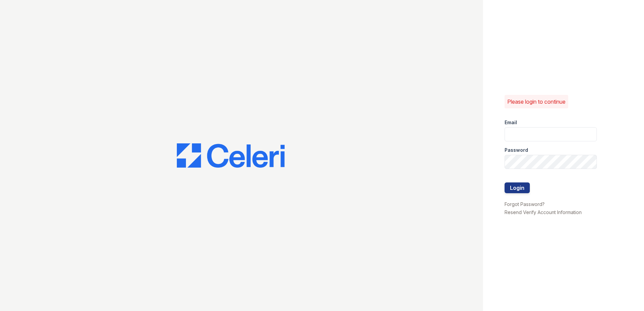 This screenshot has height=311, width=644. What do you see at coordinates (536, 102) in the screenshot?
I see `p: Please login to continue` at bounding box center [536, 102].